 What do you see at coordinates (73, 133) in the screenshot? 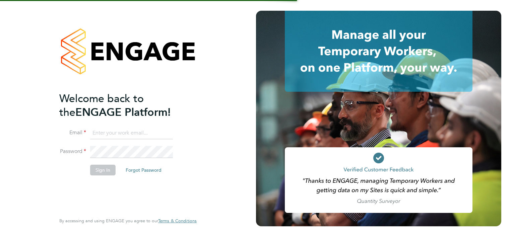
I see `label: Email` at bounding box center [73, 133].